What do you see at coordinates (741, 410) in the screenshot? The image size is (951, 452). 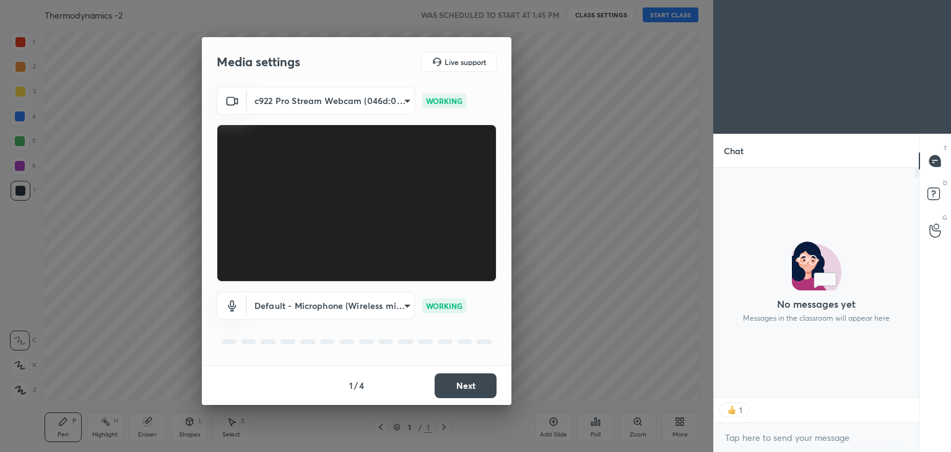 I see `div: 1` at bounding box center [741, 410].